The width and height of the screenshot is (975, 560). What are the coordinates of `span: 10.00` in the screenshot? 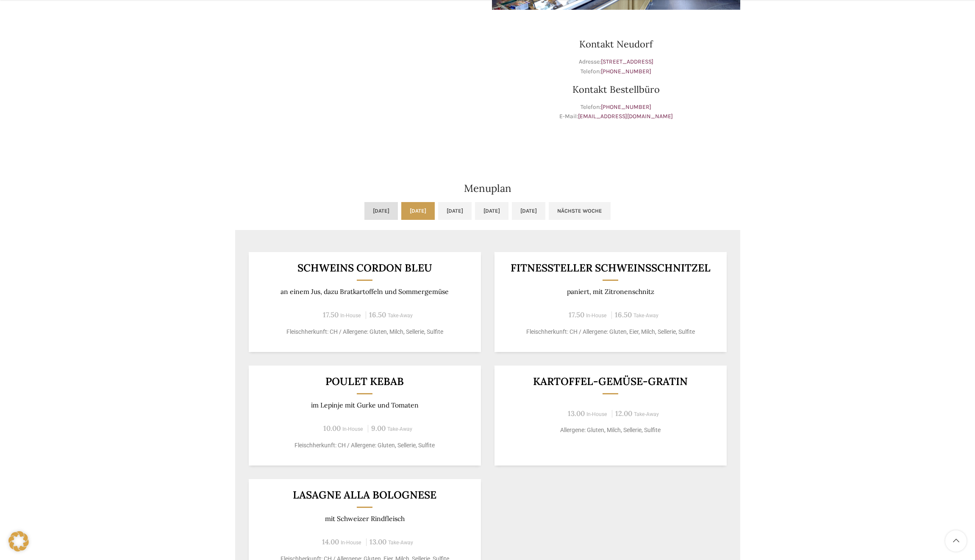 It's located at (332, 428).